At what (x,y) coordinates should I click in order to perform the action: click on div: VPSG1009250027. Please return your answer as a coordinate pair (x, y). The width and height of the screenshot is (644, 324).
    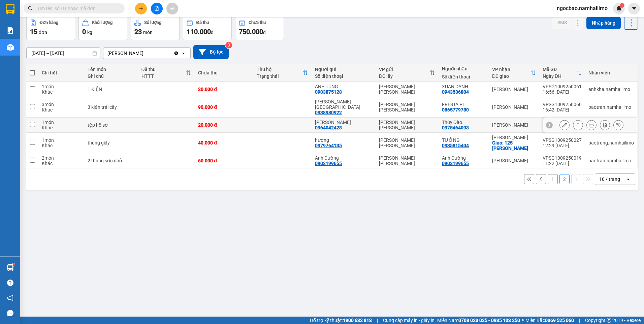
    Looking at the image, I should click on (562, 140).